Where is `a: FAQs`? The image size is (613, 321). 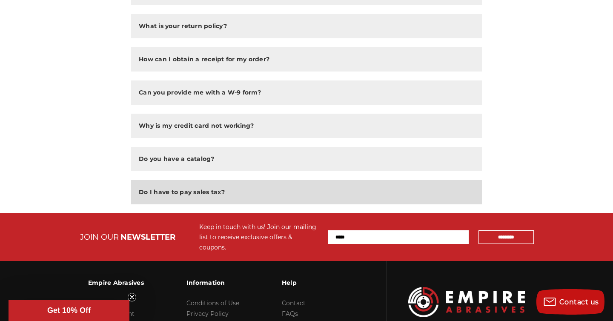 a: FAQs is located at coordinates (290, 314).